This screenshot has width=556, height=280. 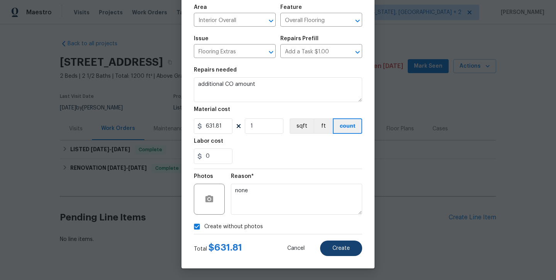 I want to click on button: count, so click(x=348, y=126).